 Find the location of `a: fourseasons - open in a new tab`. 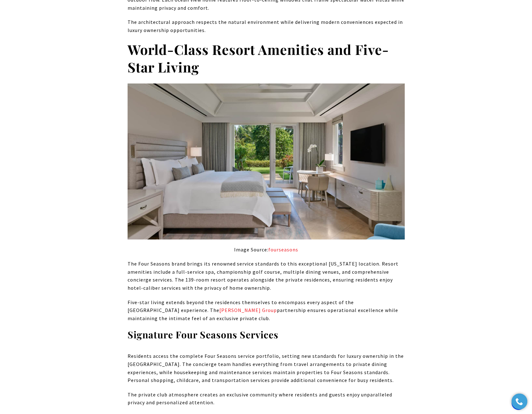

a: fourseasons - open in a new tab is located at coordinates (283, 250).